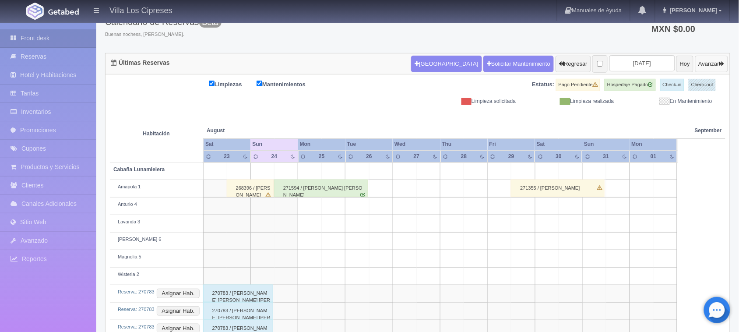 The image size is (739, 332). Describe the element at coordinates (369, 156) in the screenshot. I see `div: 26` at that location.